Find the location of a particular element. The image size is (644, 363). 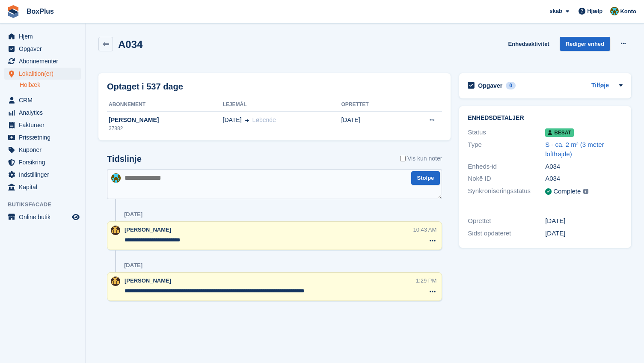

span: Opgaver is located at coordinates (45, 49).